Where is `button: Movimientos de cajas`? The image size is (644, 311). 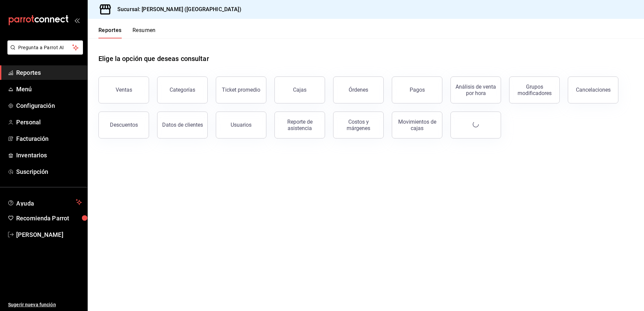 button: Movimientos de cajas is located at coordinates (417, 125).